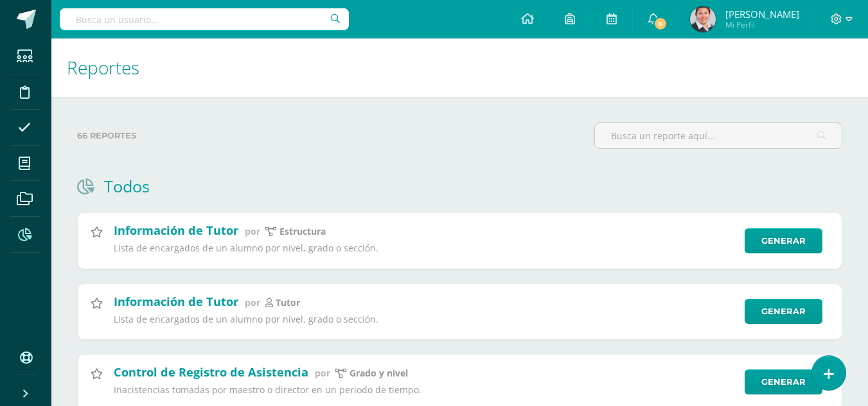 This screenshot has width=868, height=406. I want to click on span: Reportes, so click(103, 68).